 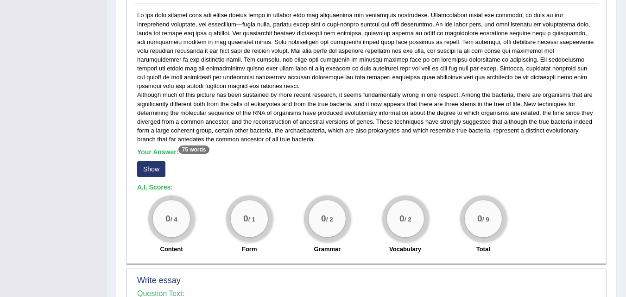 What do you see at coordinates (171, 249) in the screenshot?
I see `label: Content` at bounding box center [171, 249].